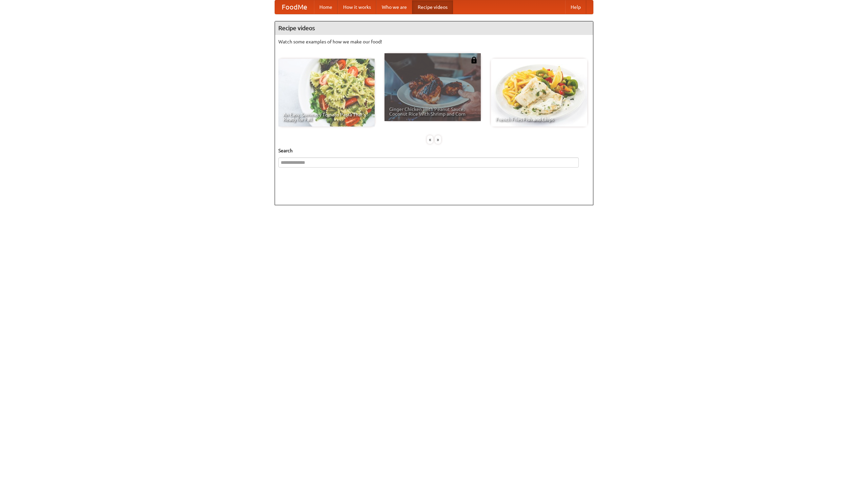 Image resolution: width=868 pixels, height=480 pixels. What do you see at coordinates (327, 117) in the screenshot?
I see `span: An Easy, Summery Tomato Pasta That's Ready for Fall` at bounding box center [327, 117].